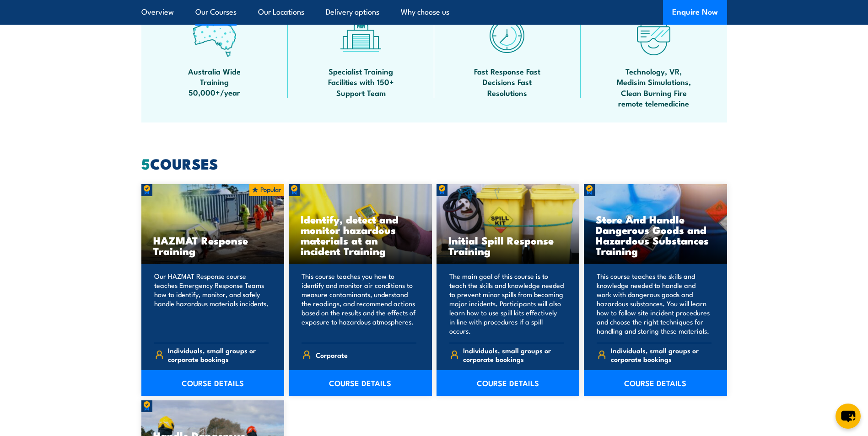  What do you see at coordinates (508, 246) in the screenshot?
I see `h3: Initial Spill Response Training` at bounding box center [508, 246].